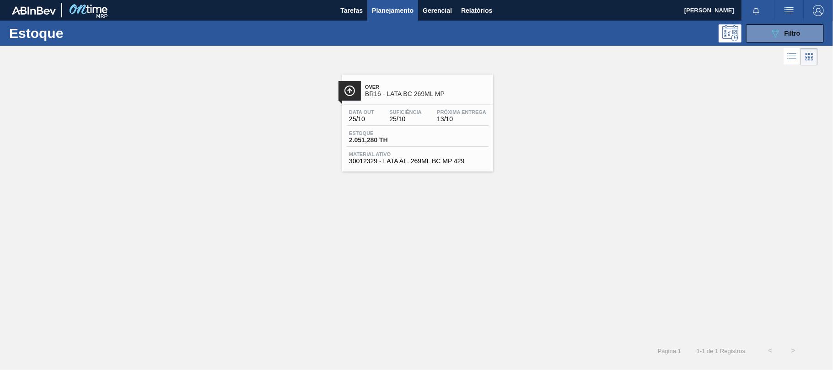 The height and width of the screenshot is (370, 833). I want to click on img: userActions, so click(789, 11).